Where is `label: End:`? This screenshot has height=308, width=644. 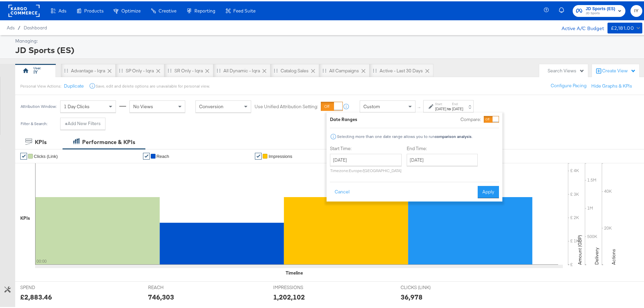
label: End: is located at coordinates (457, 102).